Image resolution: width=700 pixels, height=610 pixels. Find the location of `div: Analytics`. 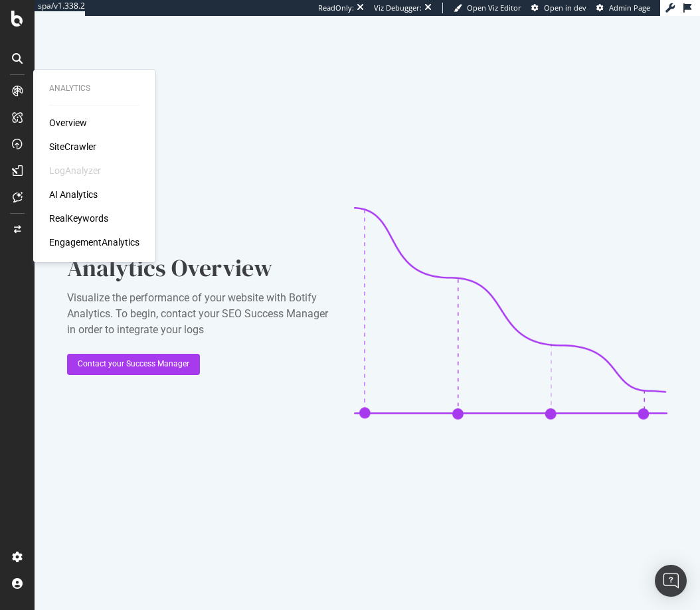

div: Analytics is located at coordinates (94, 88).